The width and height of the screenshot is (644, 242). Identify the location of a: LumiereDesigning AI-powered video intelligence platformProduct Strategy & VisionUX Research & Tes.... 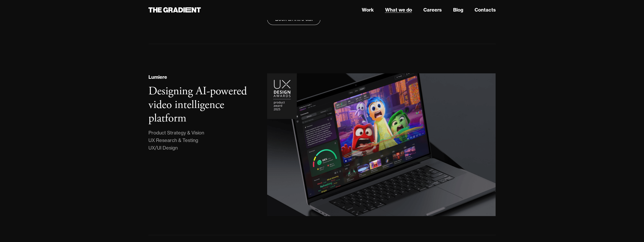
(322, 145).